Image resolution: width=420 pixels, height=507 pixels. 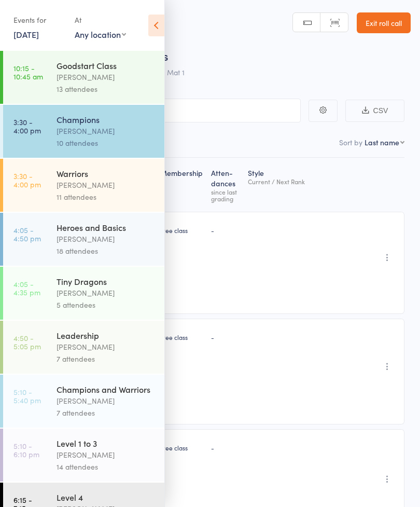 I want to click on div: At, so click(x=100, y=20).